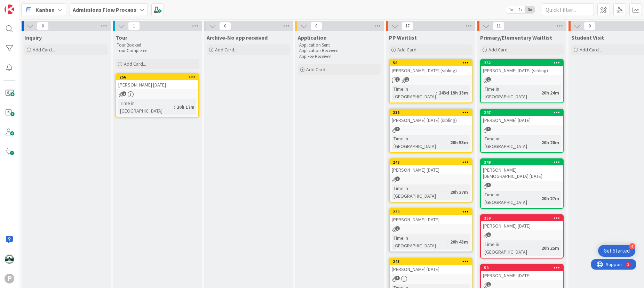 Image resolution: width=644 pixels, height=288 pixels. I want to click on div: 20h 43m, so click(459, 242).